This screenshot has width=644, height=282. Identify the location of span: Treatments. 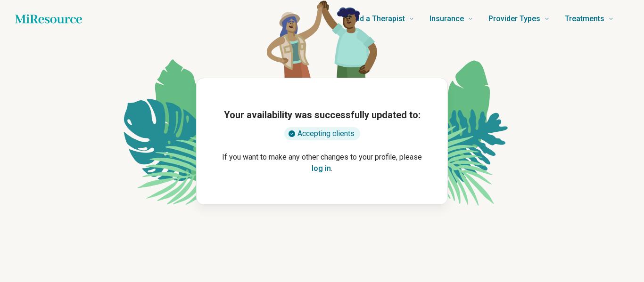
(584, 19).